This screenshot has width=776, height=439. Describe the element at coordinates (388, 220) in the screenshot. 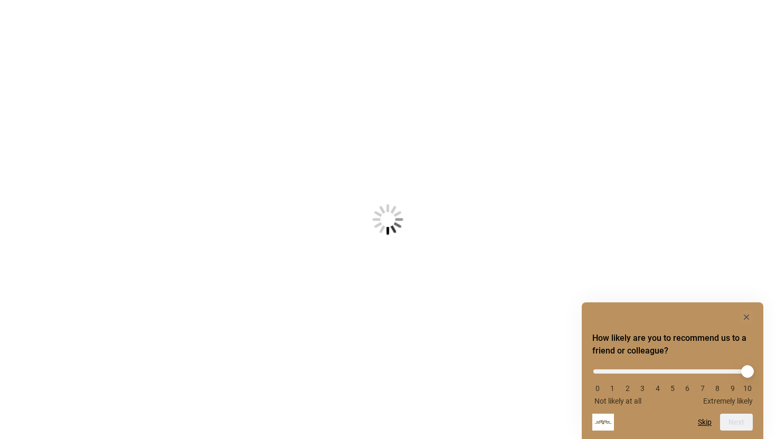

I see `img: Loading` at that location.